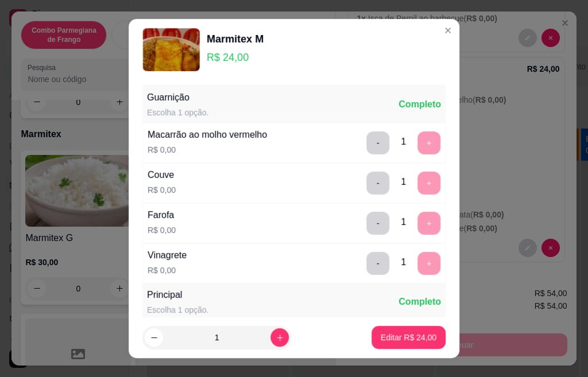 The image size is (588, 377). I want to click on div: Principal, so click(178, 295).